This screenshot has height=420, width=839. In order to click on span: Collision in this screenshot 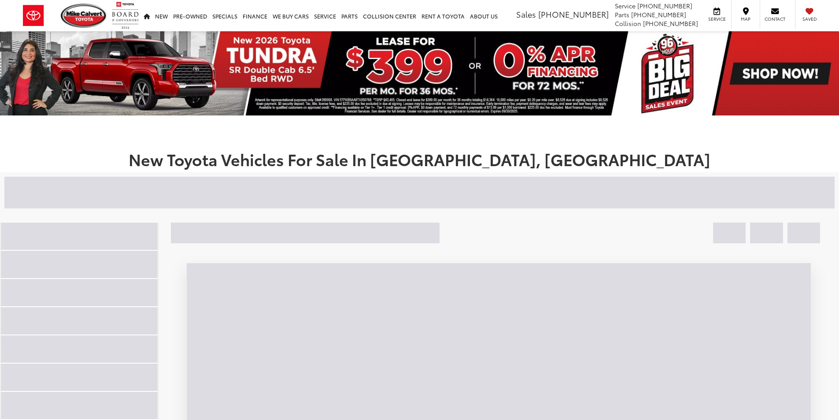, I will do `click(628, 23)`.